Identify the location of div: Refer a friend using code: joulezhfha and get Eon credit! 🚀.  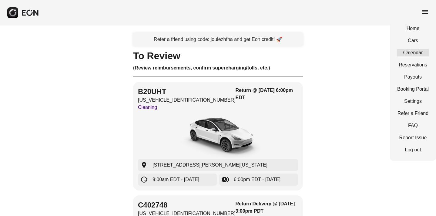
(218, 39).